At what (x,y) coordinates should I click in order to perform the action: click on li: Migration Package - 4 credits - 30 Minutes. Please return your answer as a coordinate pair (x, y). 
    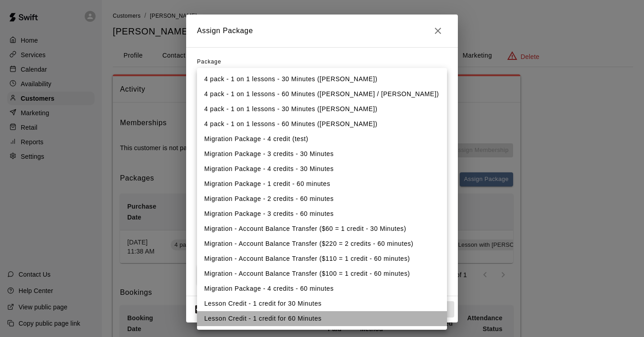
    Looking at the image, I should click on (322, 169).